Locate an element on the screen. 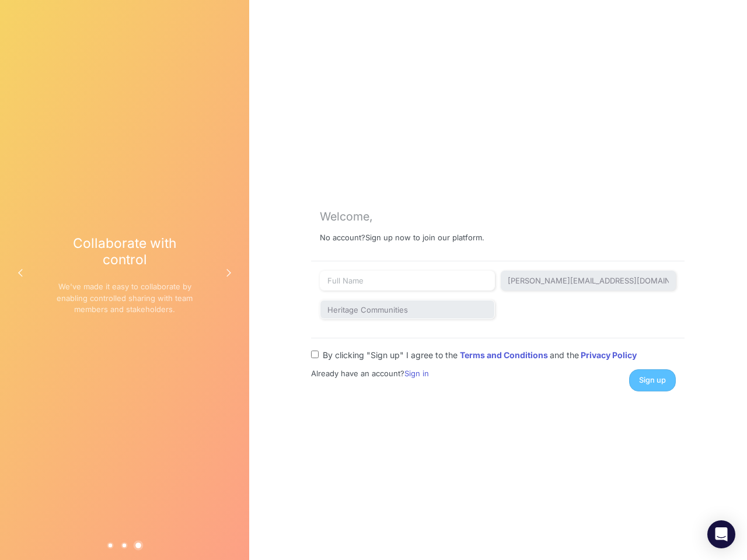 Image resolution: width=747 pixels, height=560 pixels. button: Previous is located at coordinates (20, 273).